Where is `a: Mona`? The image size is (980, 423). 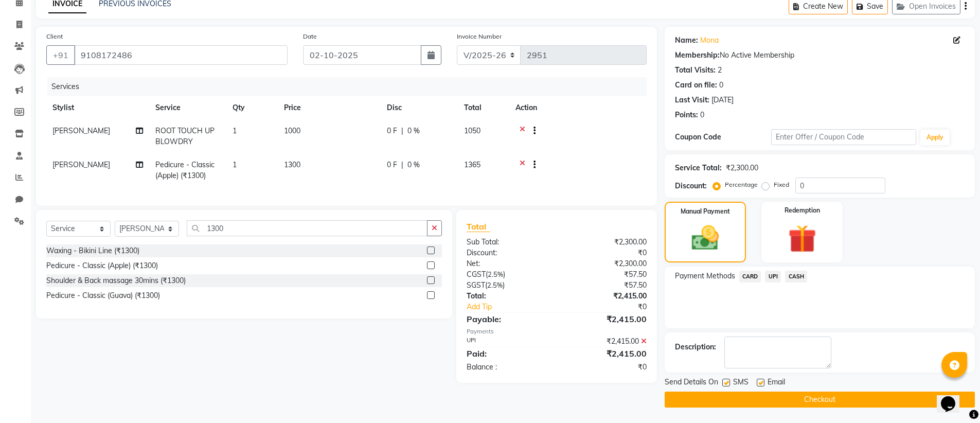
a: Mona is located at coordinates (709, 40).